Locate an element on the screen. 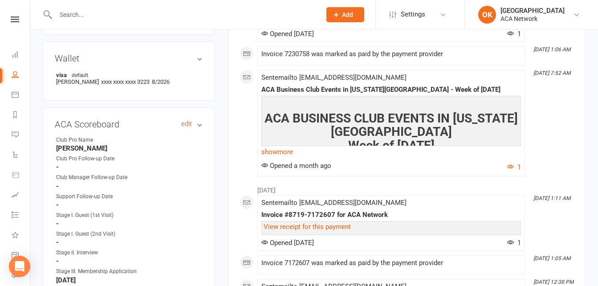 The height and width of the screenshot is (286, 598). div: Stage III. Membership Application is located at coordinates (96, 271).